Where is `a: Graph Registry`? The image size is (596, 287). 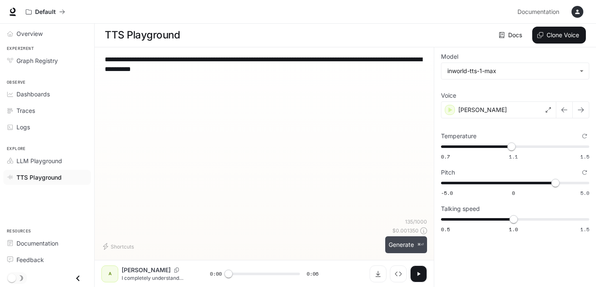 a: Graph Registry is located at coordinates (47, 60).